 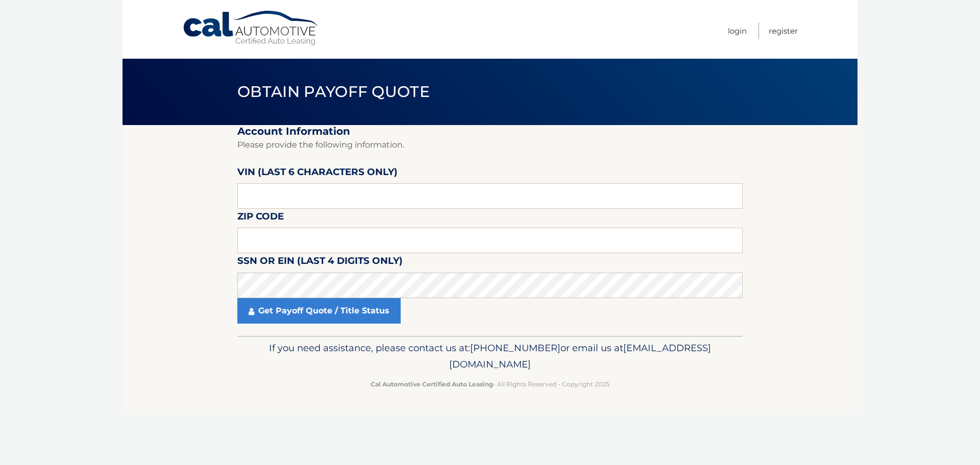 What do you see at coordinates (490, 145) in the screenshot?
I see `p: Please provide the following information.` at bounding box center [490, 145].